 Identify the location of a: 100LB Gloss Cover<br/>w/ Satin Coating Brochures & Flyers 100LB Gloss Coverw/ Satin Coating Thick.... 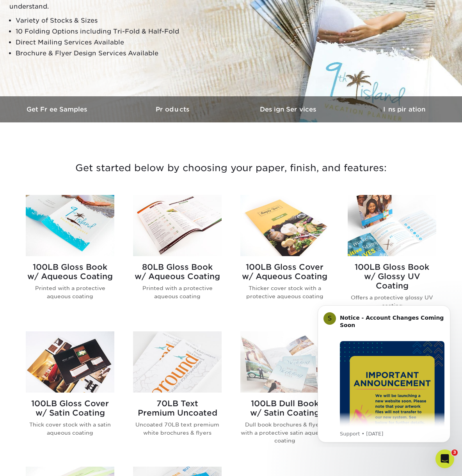
(70, 394).